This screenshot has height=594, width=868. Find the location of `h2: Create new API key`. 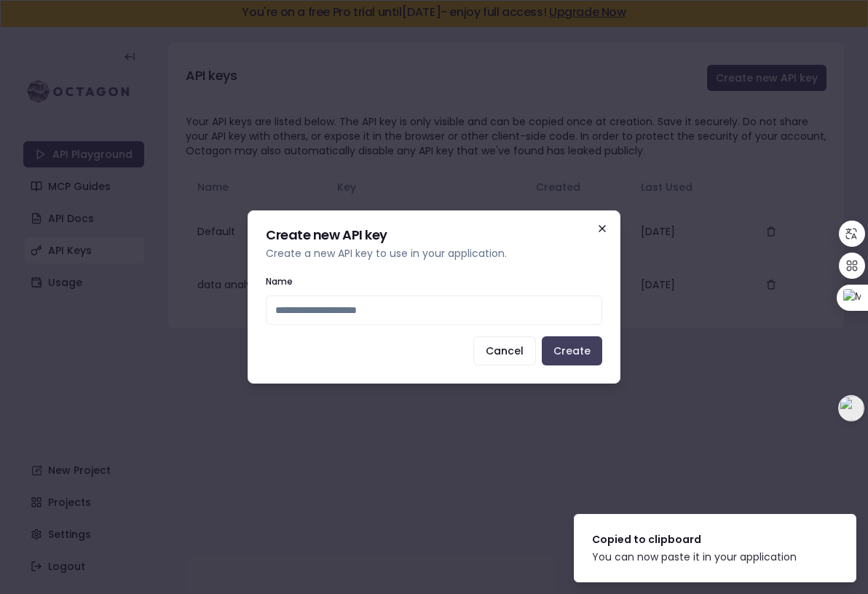

h2: Create new API key is located at coordinates (434, 235).